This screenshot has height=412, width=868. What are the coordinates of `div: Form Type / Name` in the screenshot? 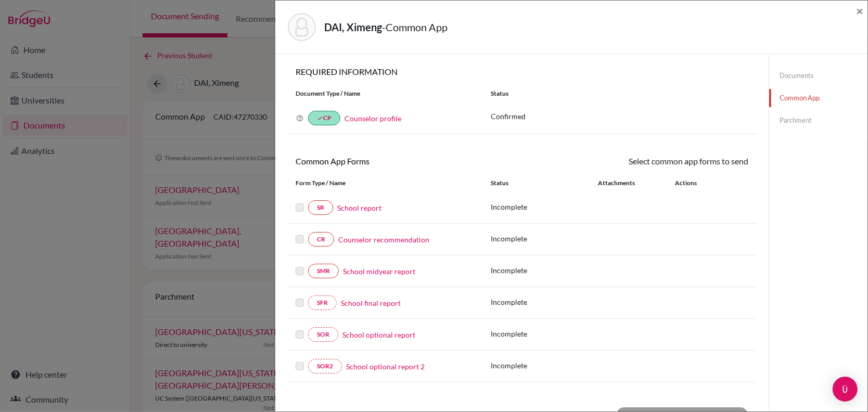 It's located at (385, 184).